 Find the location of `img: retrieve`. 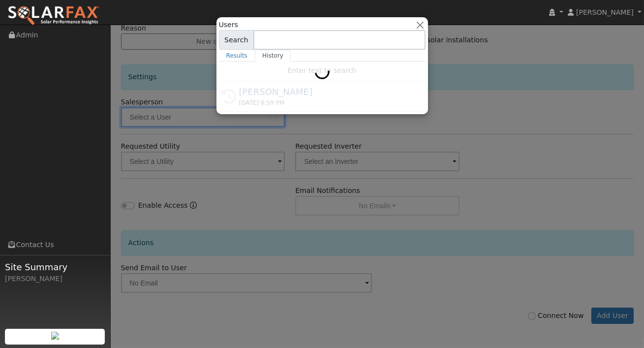

img: retrieve is located at coordinates (55, 335).